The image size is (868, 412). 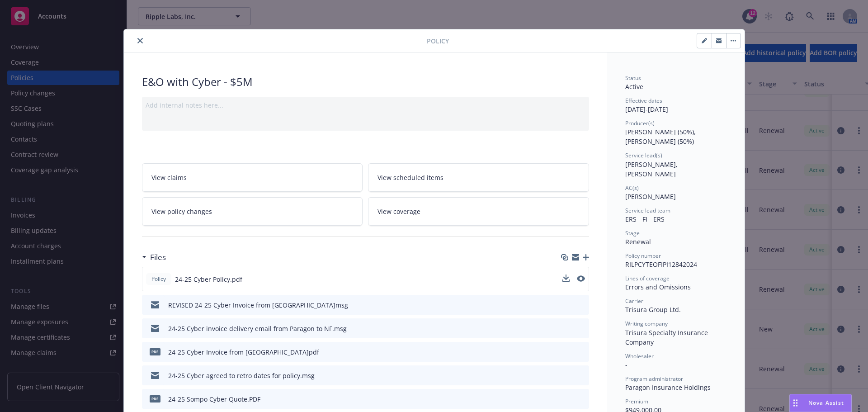 What do you see at coordinates (644, 155) in the screenshot?
I see `span: Service lead(s)` at bounding box center [644, 155].